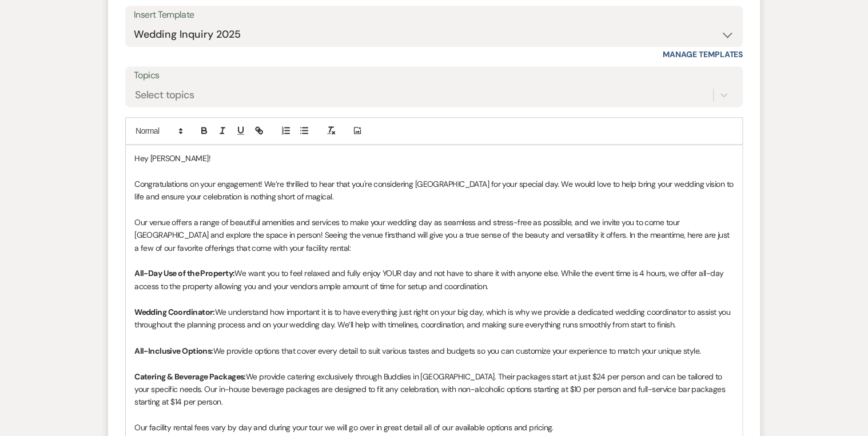 Image resolution: width=868 pixels, height=436 pixels. Describe the element at coordinates (190, 376) in the screenshot. I see `strong: Catering & Beverage Packages:` at that location.